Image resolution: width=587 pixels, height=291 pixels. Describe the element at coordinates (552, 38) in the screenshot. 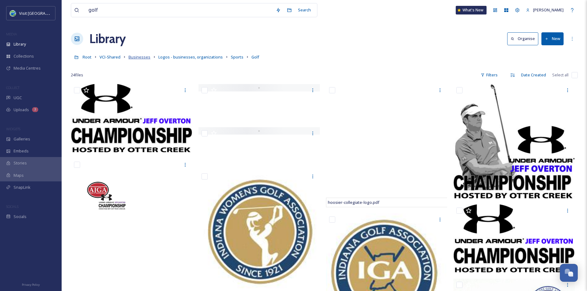

I see `button: New` at that location.